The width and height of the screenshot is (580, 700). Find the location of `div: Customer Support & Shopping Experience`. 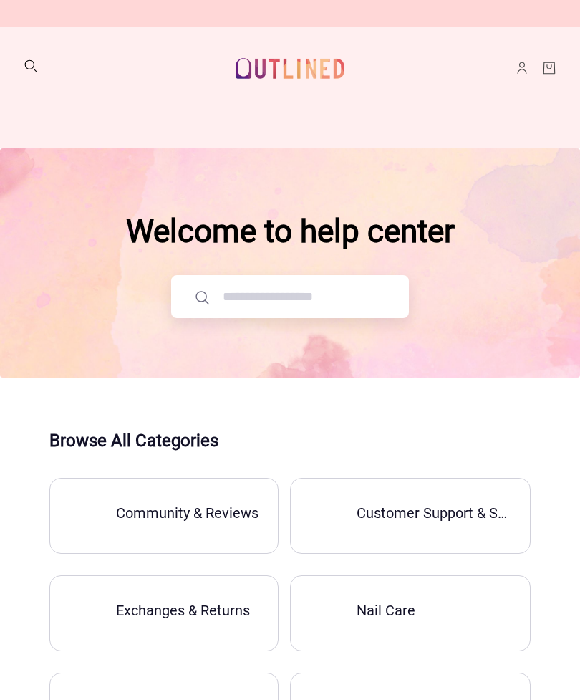

div: Customer Support & Shopping Experience is located at coordinates (435, 513).